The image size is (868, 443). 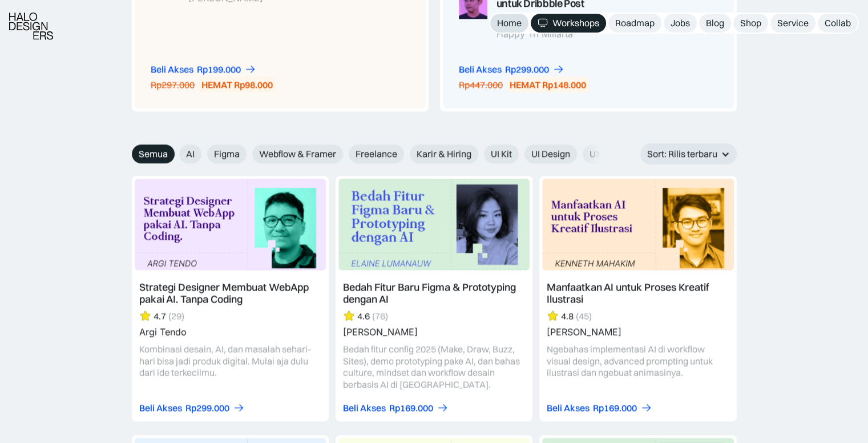 What do you see at coordinates (218, 69) in the screenshot?
I see `div: Rp199.000` at bounding box center [218, 69].